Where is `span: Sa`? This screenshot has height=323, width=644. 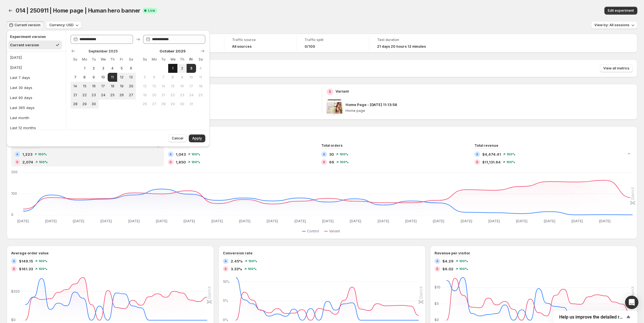 span: Sa is located at coordinates (131, 60).